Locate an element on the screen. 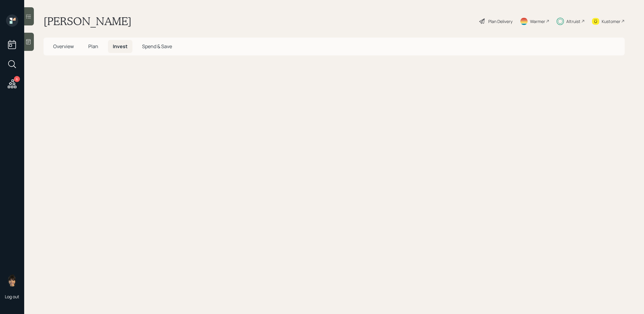  img: treva-nostdahl-headshot.png is located at coordinates (12, 280).